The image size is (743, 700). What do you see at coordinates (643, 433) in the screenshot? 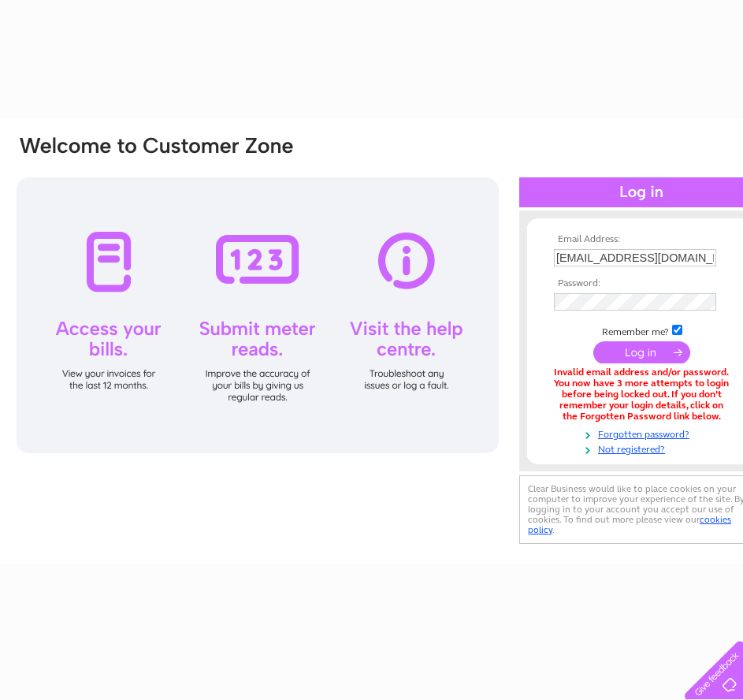
I see `a: Forgotten password?` at bounding box center [643, 433].